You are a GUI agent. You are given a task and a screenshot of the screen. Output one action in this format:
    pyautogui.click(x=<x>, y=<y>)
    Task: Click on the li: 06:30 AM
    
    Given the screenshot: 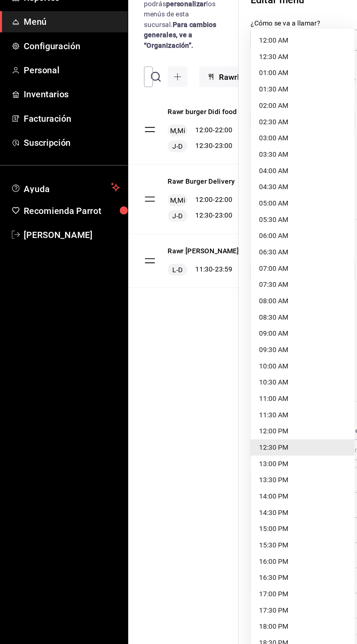 What is the action you would take?
    pyautogui.click(x=224, y=267)
    